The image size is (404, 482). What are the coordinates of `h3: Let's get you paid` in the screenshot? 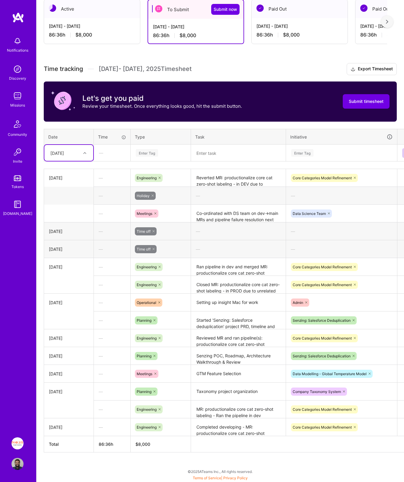 It's located at (162, 98).